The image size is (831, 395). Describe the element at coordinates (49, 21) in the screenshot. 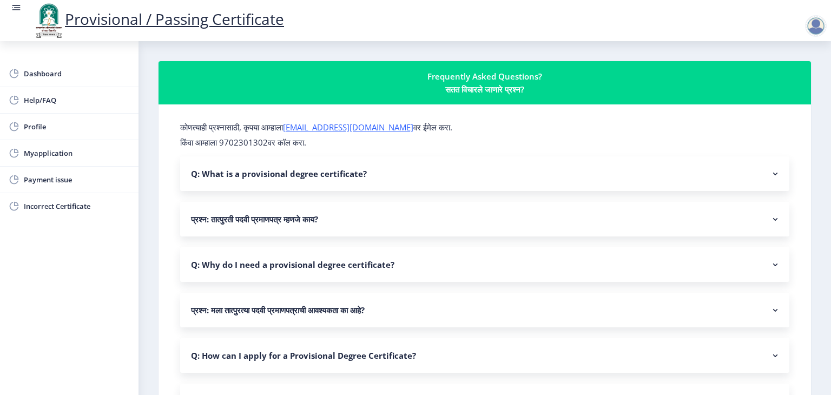

I see `img: logo` at that location.